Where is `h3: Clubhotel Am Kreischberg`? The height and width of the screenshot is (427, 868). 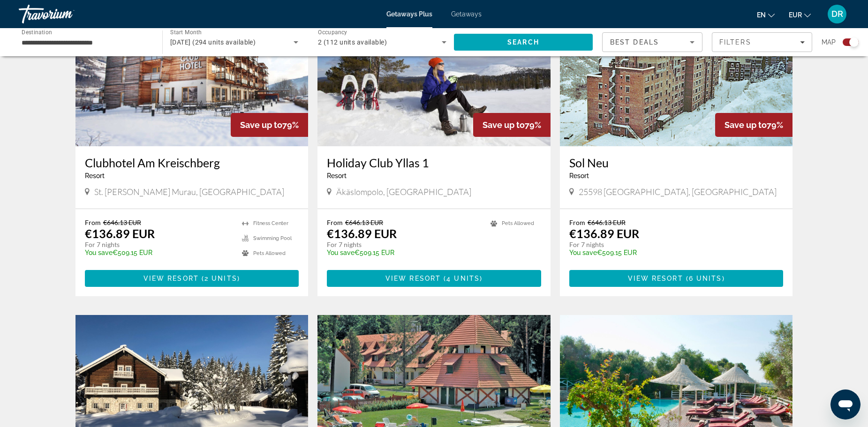
h3: Clubhotel Am Kreischberg is located at coordinates (192, 163).